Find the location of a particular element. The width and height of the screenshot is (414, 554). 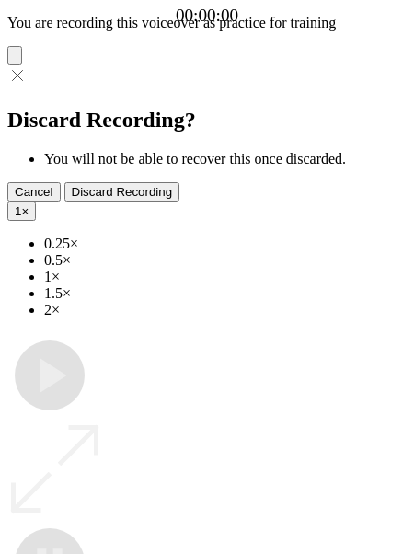

a: 00:00:00 is located at coordinates (207, 16).